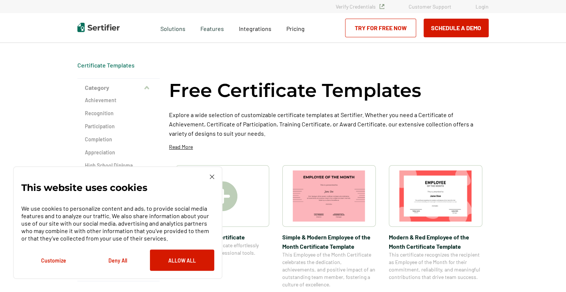 Image resolution: width=566 pixels, height=292 pixels. I want to click on img: Simple & Modern Employee of the Month Certificate Template, so click(329, 196).